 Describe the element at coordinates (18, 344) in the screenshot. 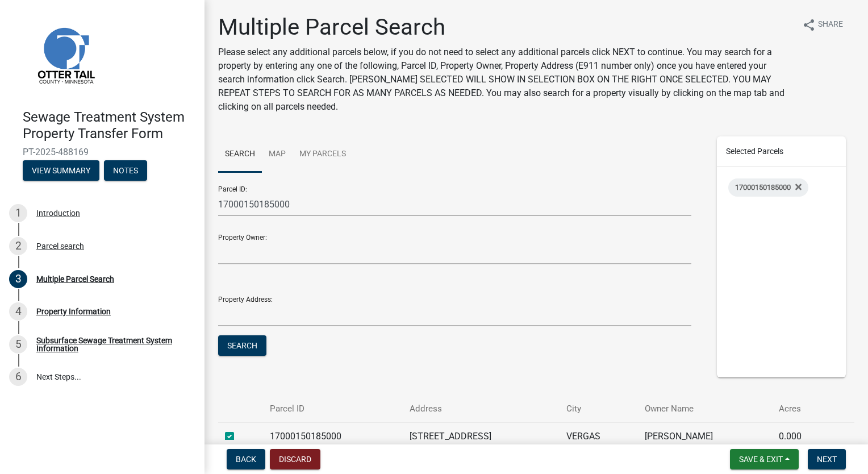

I see `div: 5` at that location.